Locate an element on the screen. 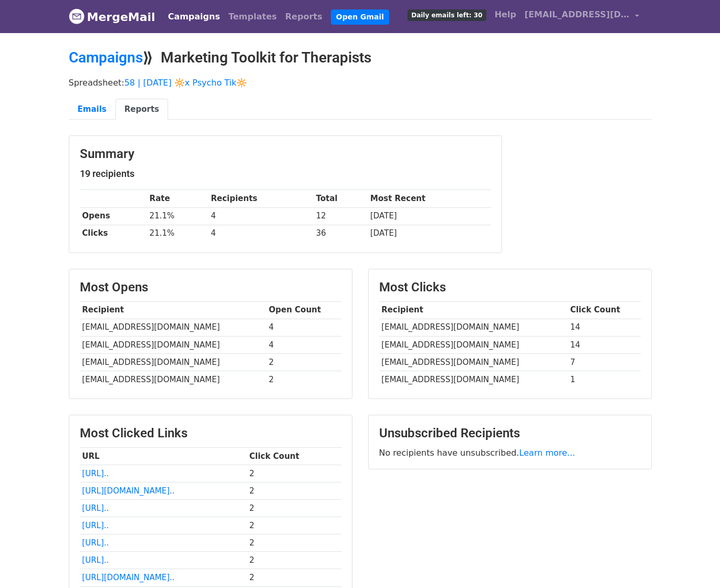  th: Recipients is located at coordinates (261, 199).